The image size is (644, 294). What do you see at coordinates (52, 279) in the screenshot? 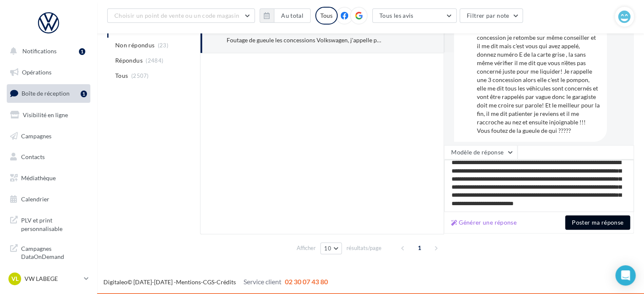
I see `p: VW LABEGE` at bounding box center [52, 279].